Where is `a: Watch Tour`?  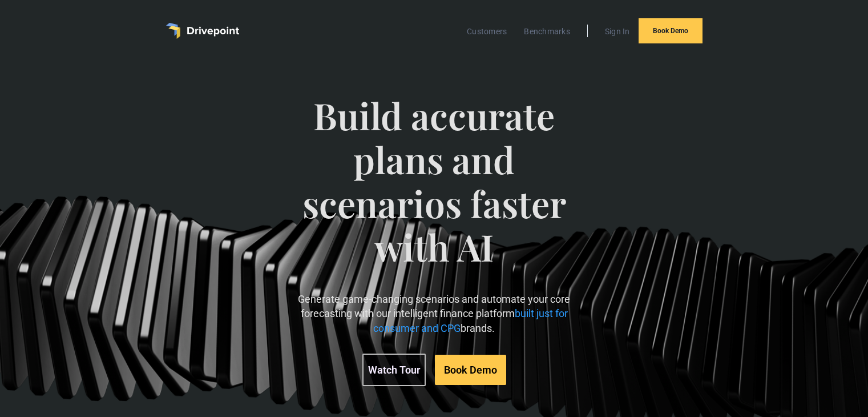 a: Watch Tour is located at coordinates (394, 370).